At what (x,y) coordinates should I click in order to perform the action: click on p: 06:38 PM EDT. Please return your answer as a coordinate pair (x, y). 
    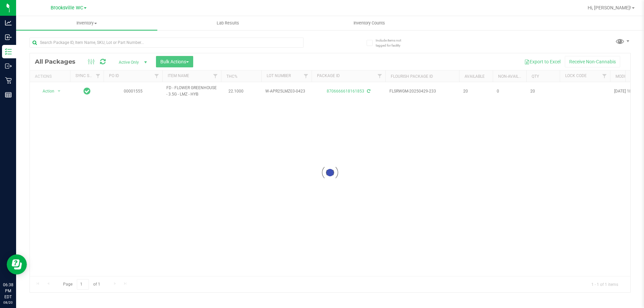
    Looking at the image, I should click on (8, 291).